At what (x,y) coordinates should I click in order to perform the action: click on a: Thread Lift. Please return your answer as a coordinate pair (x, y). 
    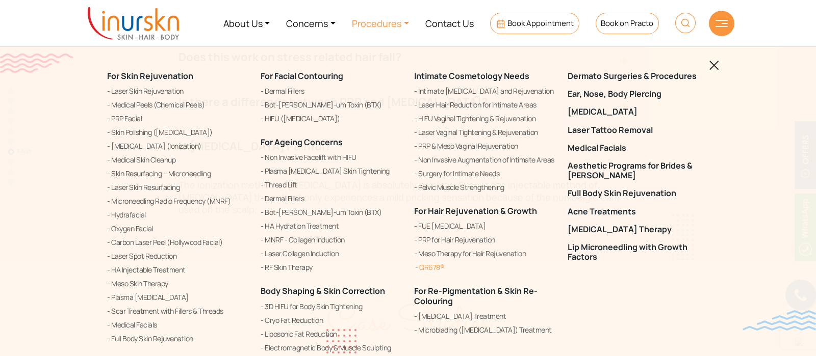
    Looking at the image, I should click on (331, 185).